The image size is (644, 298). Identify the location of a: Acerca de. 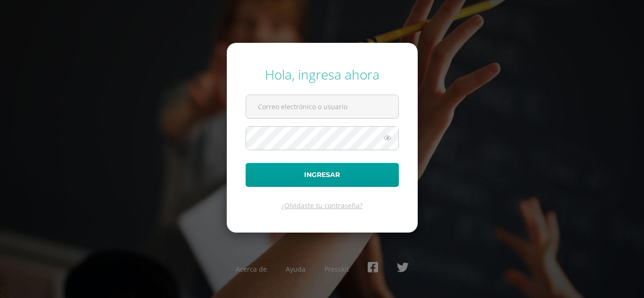
(251, 269).